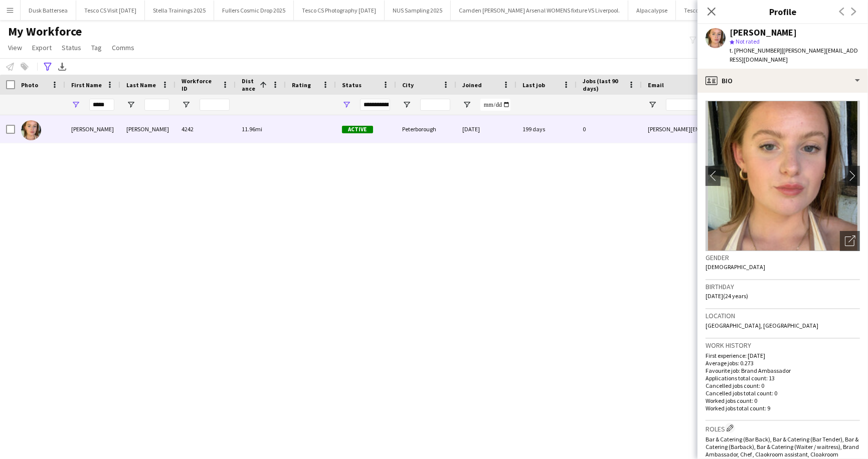  Describe the element at coordinates (86, 84) in the screenshot. I see `span: First Name` at that location.